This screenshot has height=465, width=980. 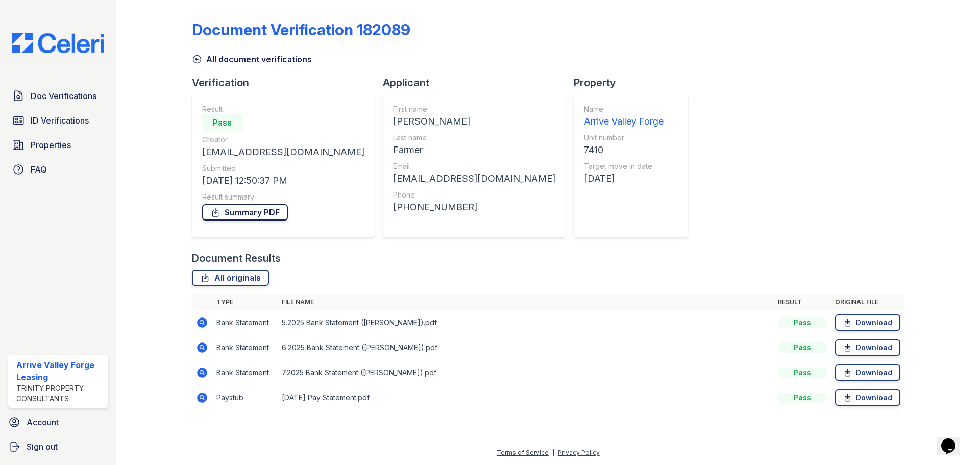 What do you see at coordinates (283, 197) in the screenshot?
I see `div: Result summary` at bounding box center [283, 197].